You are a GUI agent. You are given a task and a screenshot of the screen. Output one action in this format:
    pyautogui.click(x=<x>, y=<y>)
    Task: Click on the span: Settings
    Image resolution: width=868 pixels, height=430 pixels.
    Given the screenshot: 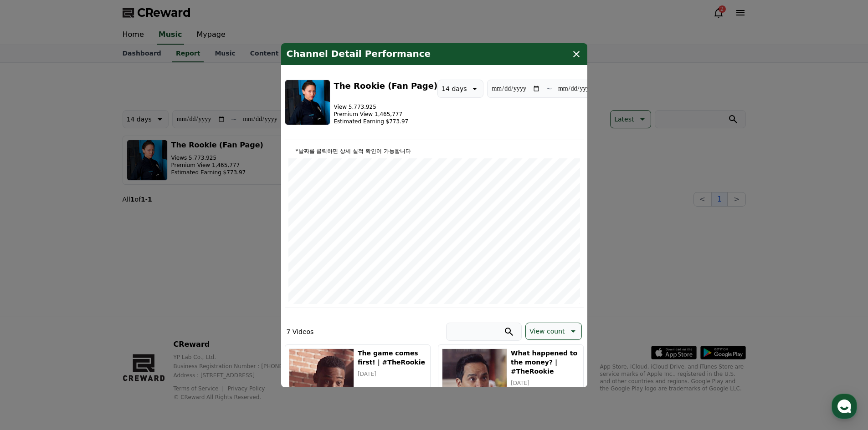 What is the action you would take?
    pyautogui.click(x=146, y=306)
    